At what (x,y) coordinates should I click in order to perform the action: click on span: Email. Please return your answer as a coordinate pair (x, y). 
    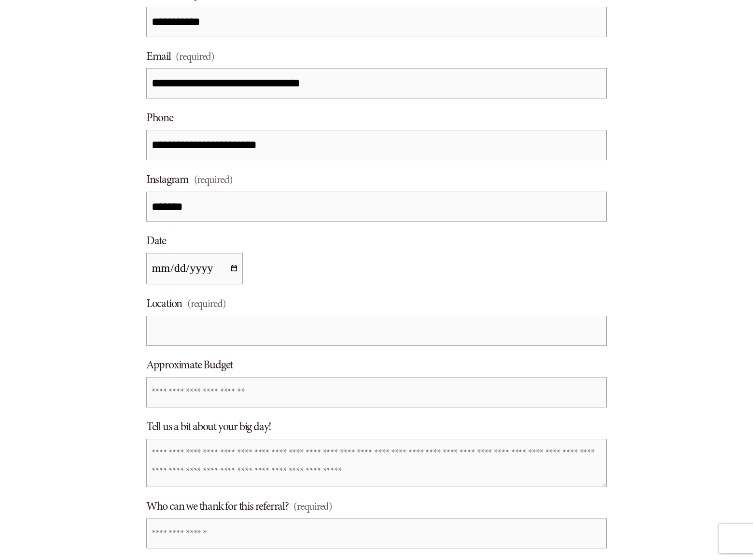
    Looking at the image, I should click on (158, 57).